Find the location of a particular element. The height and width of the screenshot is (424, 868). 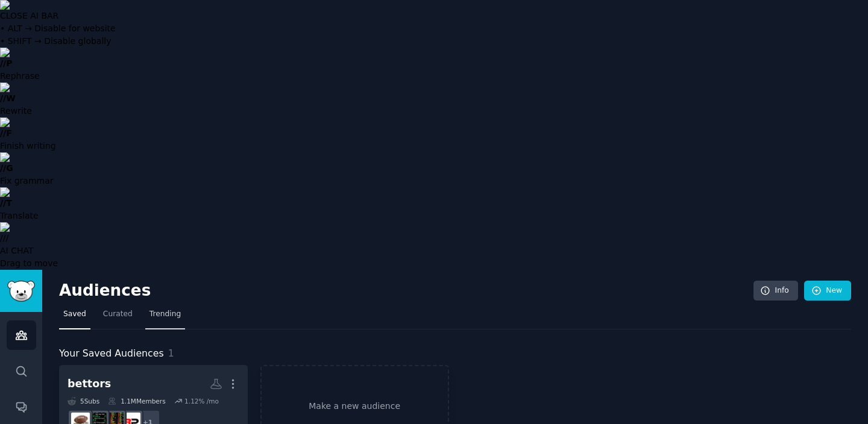

a: New is located at coordinates (828, 291).